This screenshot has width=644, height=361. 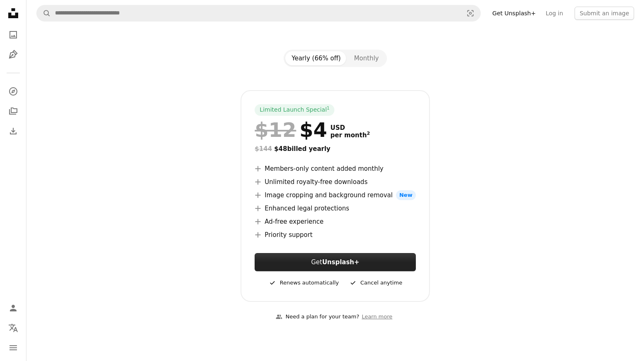 What do you see at coordinates (368, 135) in the screenshot?
I see `a: 2` at bounding box center [368, 135].